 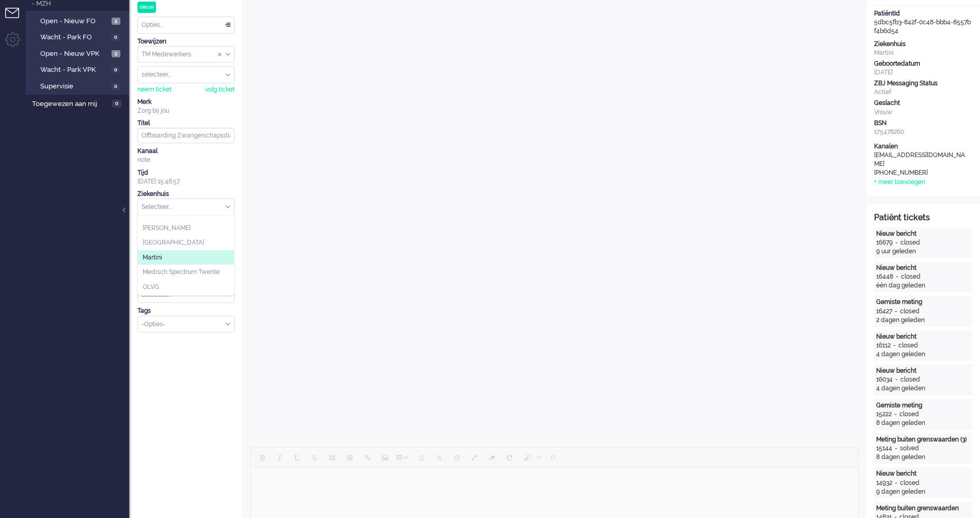 I want to click on div: BSN, so click(x=923, y=123).